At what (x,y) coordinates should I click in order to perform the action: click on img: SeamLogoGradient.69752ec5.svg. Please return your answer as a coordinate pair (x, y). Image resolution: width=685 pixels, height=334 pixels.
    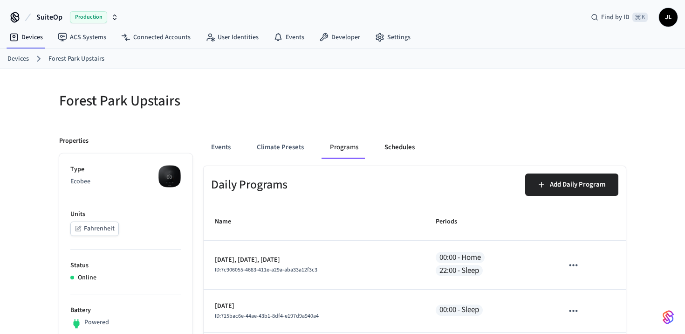
    Looking at the image, I should click on (669, 317).